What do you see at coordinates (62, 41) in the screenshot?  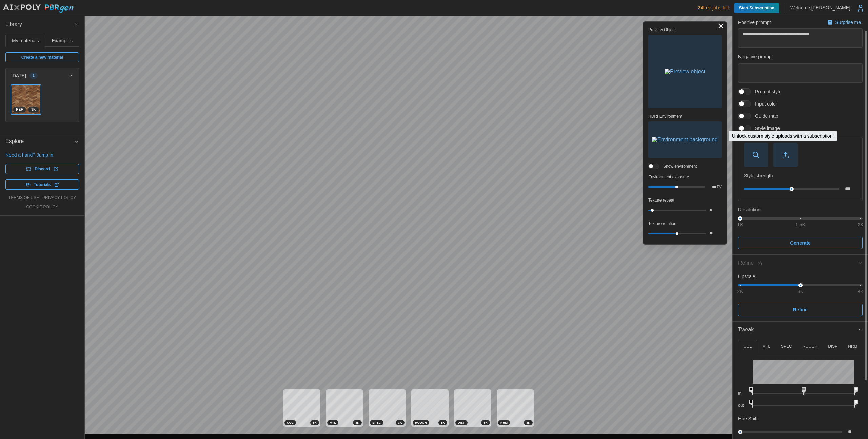 I see `span: Examples` at bounding box center [62, 41].